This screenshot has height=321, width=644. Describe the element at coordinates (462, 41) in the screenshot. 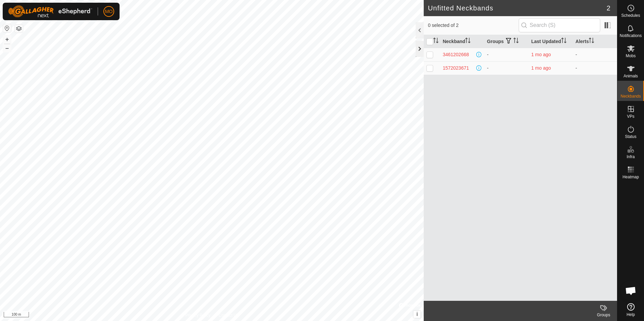

I see `th: Neckband` at that location.